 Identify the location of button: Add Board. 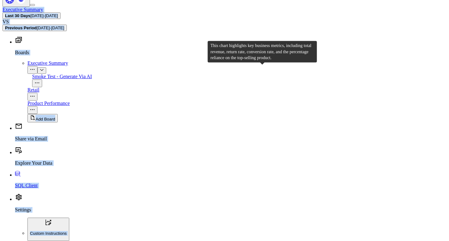
(42, 118).